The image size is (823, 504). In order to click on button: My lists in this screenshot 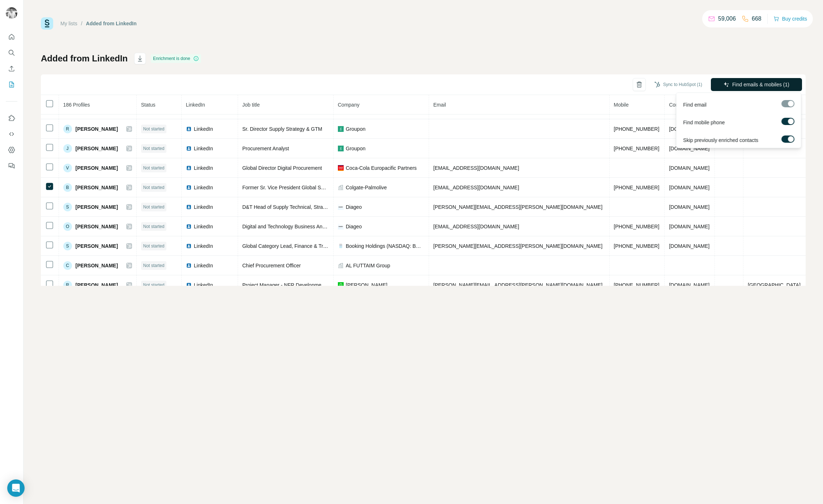, I will do `click(12, 84)`.